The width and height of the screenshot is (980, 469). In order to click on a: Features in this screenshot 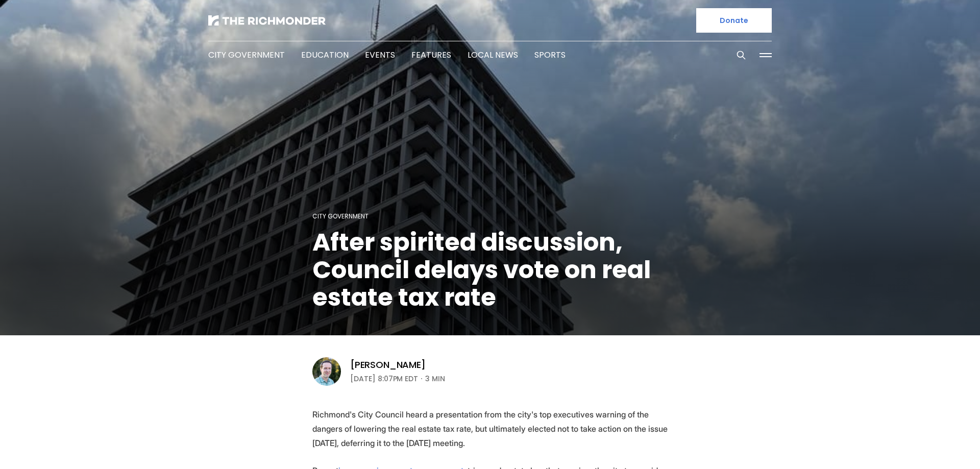, I will do `click(431, 54)`.